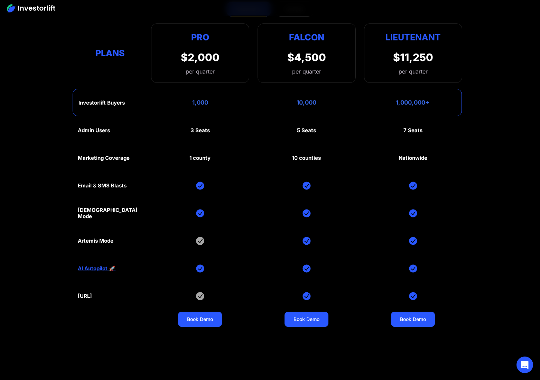  What do you see at coordinates (306, 131) in the screenshot?
I see `div: 5 Seats` at bounding box center [306, 131].